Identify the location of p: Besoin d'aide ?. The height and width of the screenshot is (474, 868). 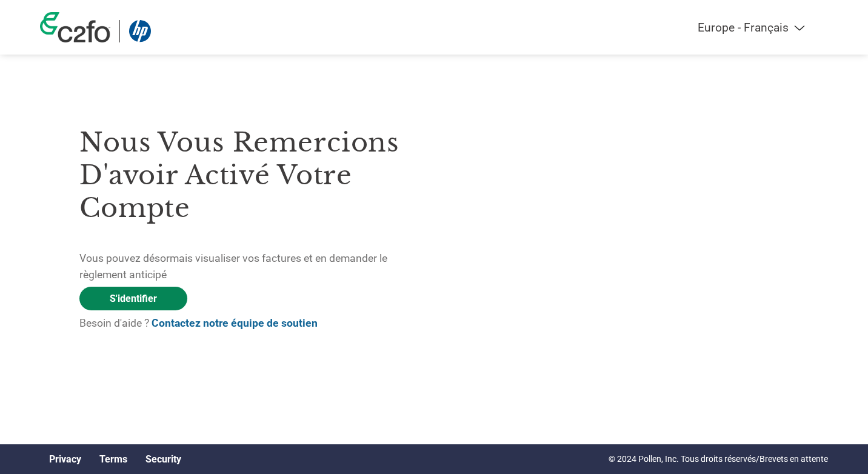
(256, 323).